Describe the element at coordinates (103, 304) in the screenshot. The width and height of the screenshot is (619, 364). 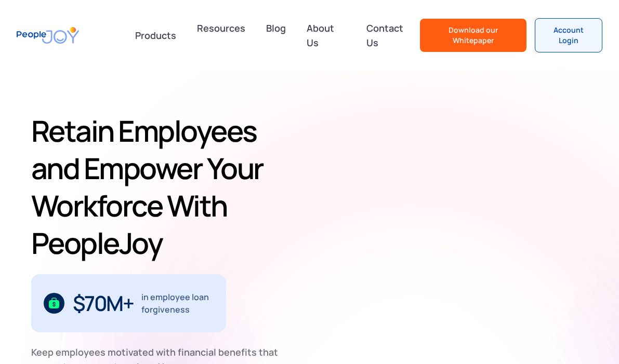
I see `div: $70M+` at that location.